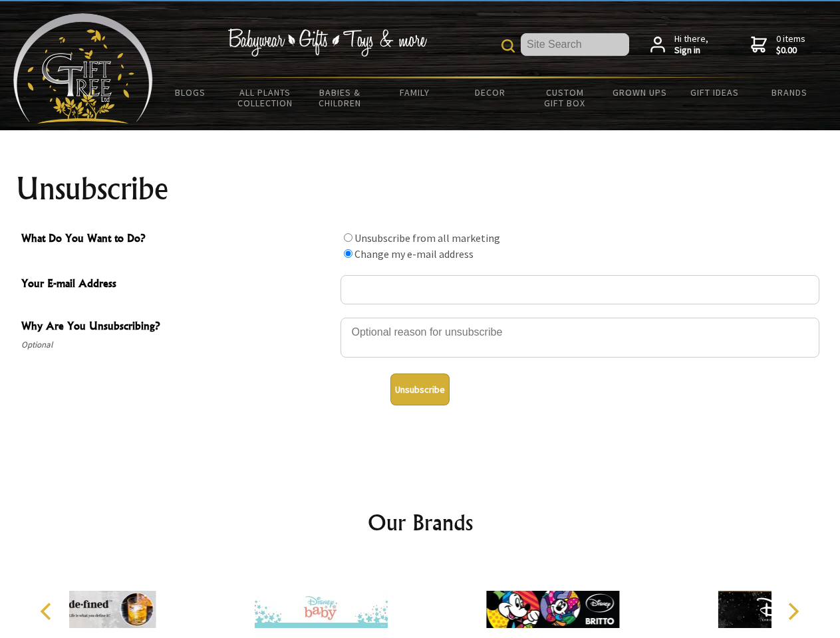 This screenshot has width=840, height=638. Describe the element at coordinates (791, 45) in the screenshot. I see `span: 0 items` at that location.